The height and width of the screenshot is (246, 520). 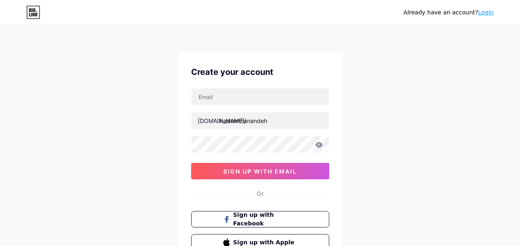 What do you see at coordinates (265, 219) in the screenshot?
I see `span: Sign up with Facebook` at bounding box center [265, 219].